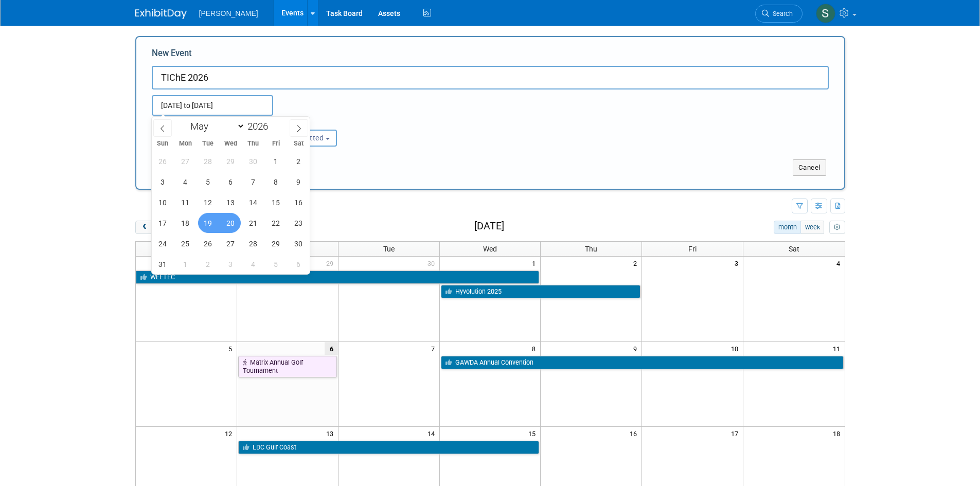 This screenshot has width=980, height=486. I want to click on span: May 19, 2026, so click(208, 223).